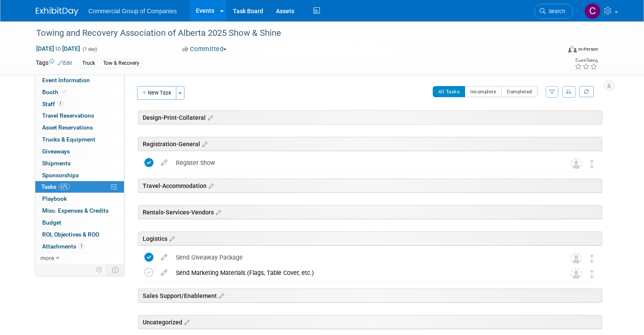 The width and height of the screenshot is (644, 335). What do you see at coordinates (363, 272) in the screenshot?
I see `div: Send Marketing Materials (Flags, Table Cover, etc.)` at bounding box center [363, 272].